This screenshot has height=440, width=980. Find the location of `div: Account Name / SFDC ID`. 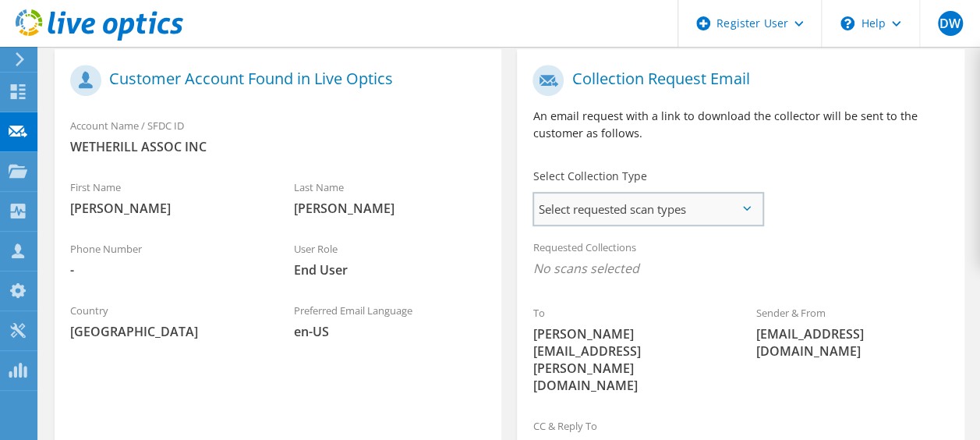

div: Account Name / SFDC ID is located at coordinates (277, 136).